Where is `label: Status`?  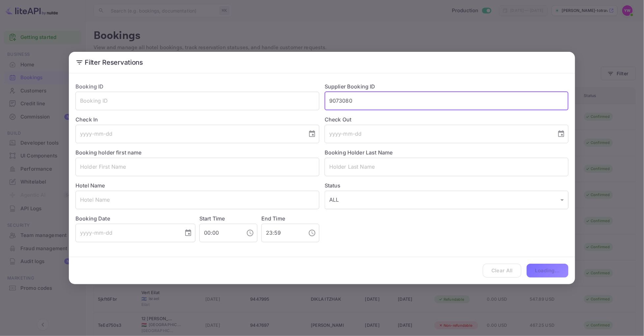 label: Status is located at coordinates (447, 185).